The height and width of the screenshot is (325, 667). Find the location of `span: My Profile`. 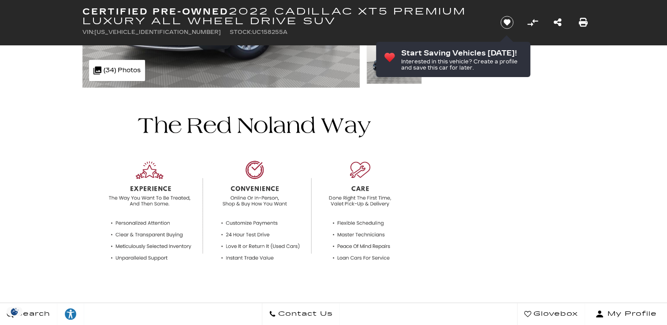

span: My Profile is located at coordinates (631, 314).